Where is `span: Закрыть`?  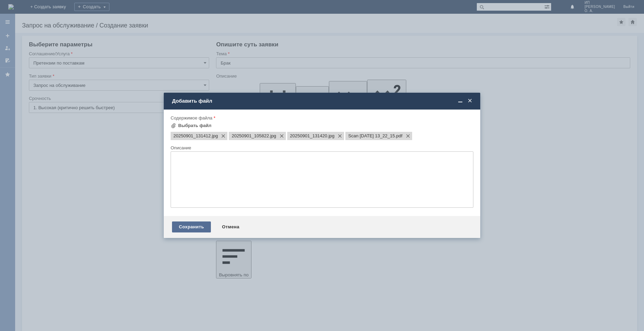
span: Закрыть is located at coordinates (470, 101).